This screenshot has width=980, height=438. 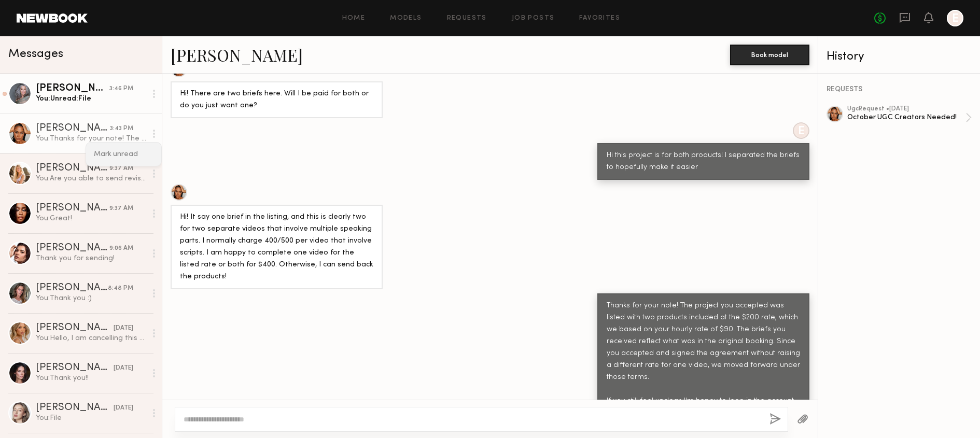 What do you see at coordinates (90, 218) in the screenshot?
I see `div: You: Great!` at bounding box center [90, 218].